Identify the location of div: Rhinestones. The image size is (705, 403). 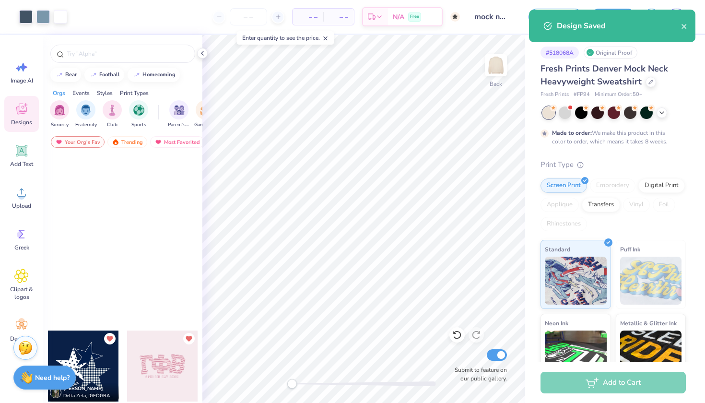
(563, 224).